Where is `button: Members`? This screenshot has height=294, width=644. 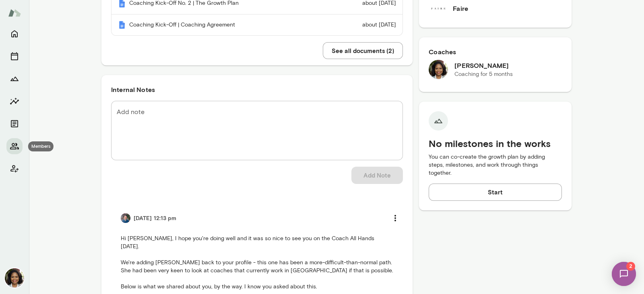
button: Members is located at coordinates (14, 146).